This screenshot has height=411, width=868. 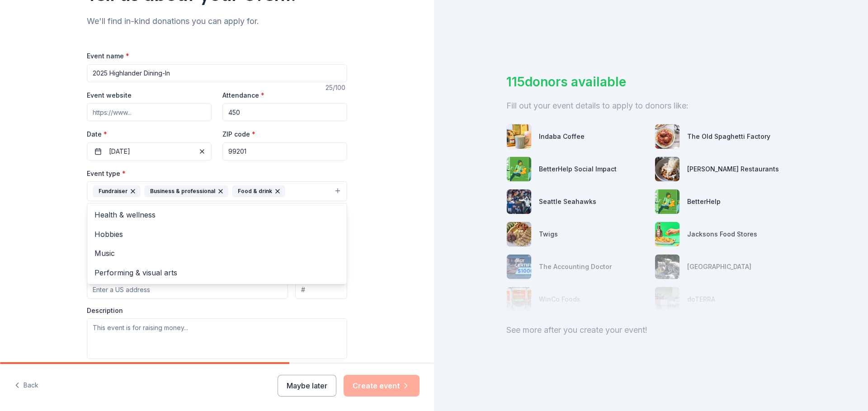 I want to click on span: Performing & visual arts, so click(x=217, y=272).